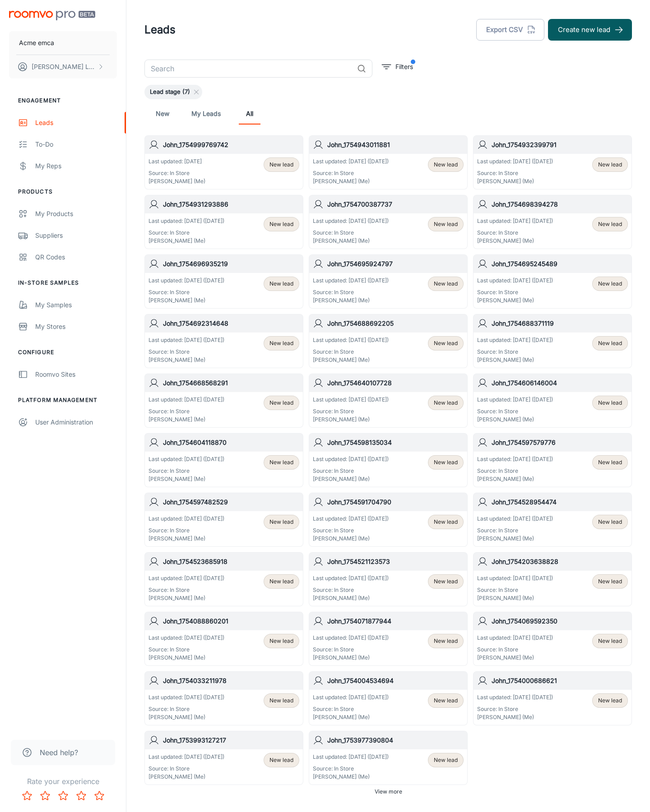  What do you see at coordinates (45, 796) in the screenshot?
I see `button: Rate 2 star` at bounding box center [45, 796].